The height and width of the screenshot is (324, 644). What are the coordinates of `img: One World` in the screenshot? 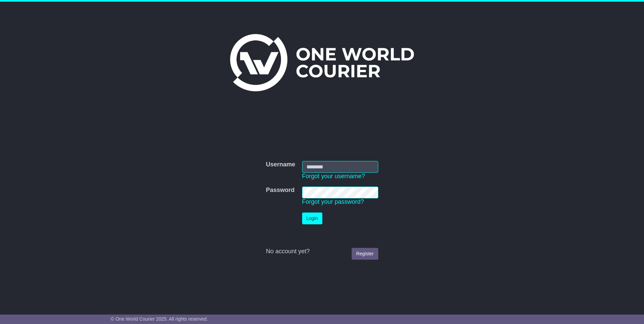 It's located at (322, 63).